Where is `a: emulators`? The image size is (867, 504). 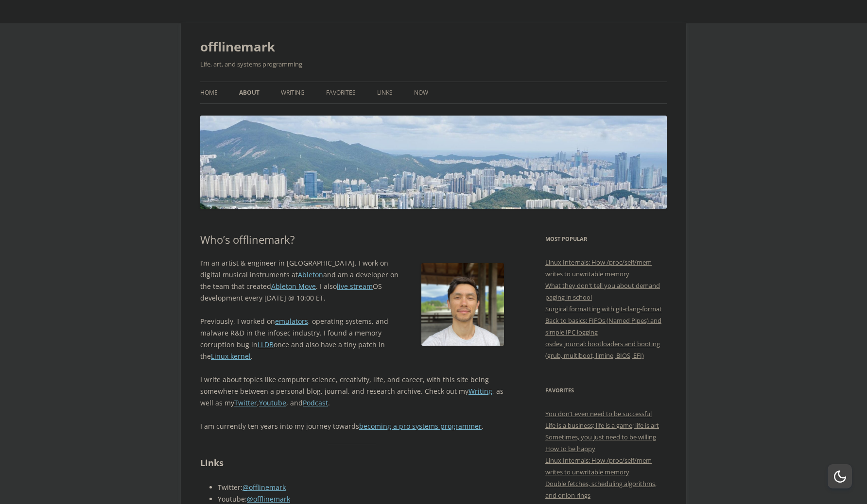 a: emulators is located at coordinates (291, 321).